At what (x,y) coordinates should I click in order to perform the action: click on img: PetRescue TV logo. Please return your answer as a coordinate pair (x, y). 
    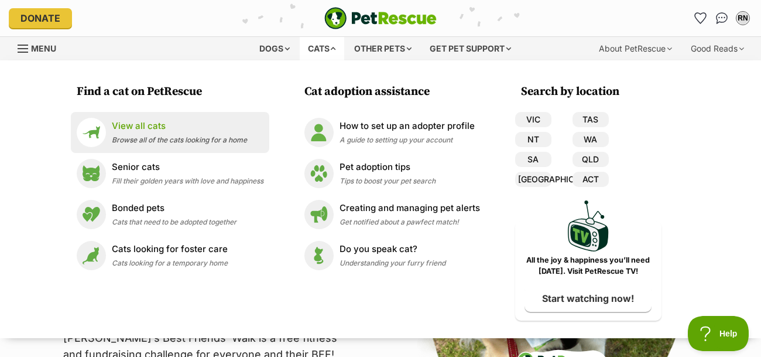
    Looking at the image, I should click on (589, 225).